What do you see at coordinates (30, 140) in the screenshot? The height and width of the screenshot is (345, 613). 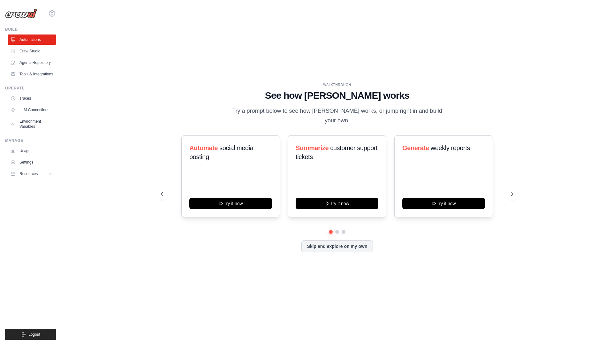 I see `div: Manage` at bounding box center [30, 140].